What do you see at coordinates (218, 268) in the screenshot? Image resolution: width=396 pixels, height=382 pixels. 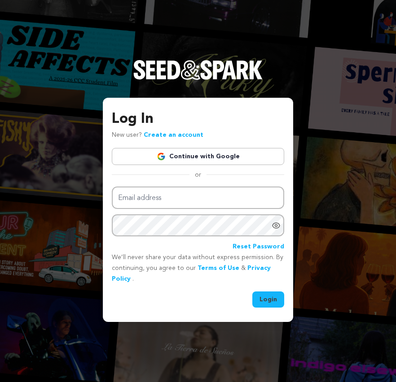 I see `a: Terms of Use` at bounding box center [218, 268].